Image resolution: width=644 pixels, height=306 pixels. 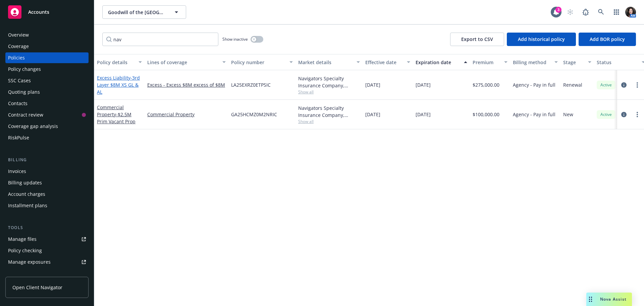 I want to click on div: Effective date, so click(x=384, y=62).